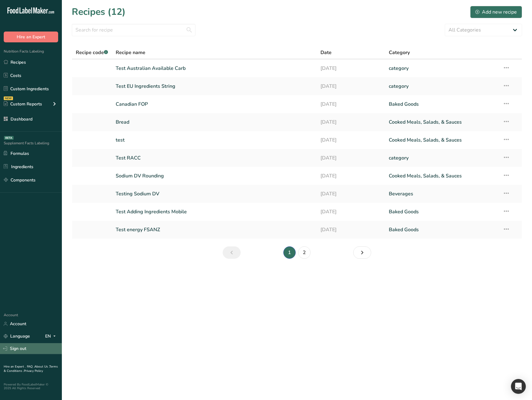  I want to click on div: EN, so click(52, 336).